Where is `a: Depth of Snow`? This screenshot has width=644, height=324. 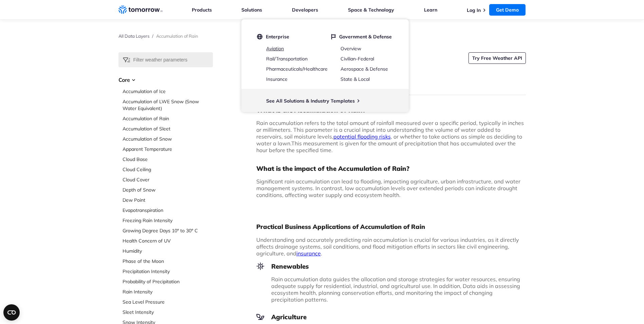
a: Depth of Snow is located at coordinates (168, 190).